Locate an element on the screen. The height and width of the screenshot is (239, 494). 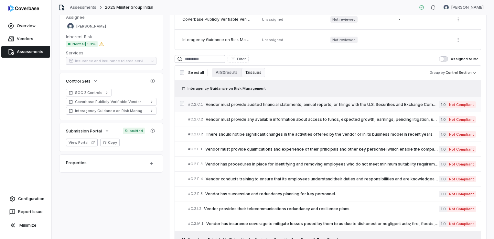
span: Coverbase Publicly Verifiable Vendor Controls is located at coordinates (111, 102).